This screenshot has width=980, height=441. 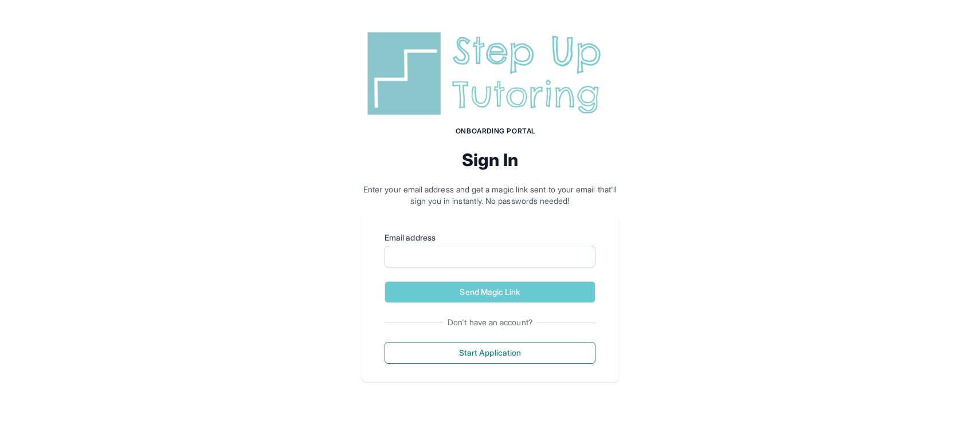 I want to click on h2: Sign In, so click(x=490, y=160).